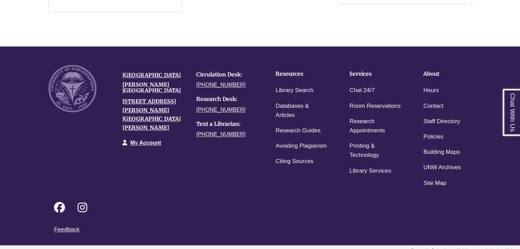 Image resolution: width=520 pixels, height=249 pixels. I want to click on h4: Text a Librarian:, so click(228, 124).